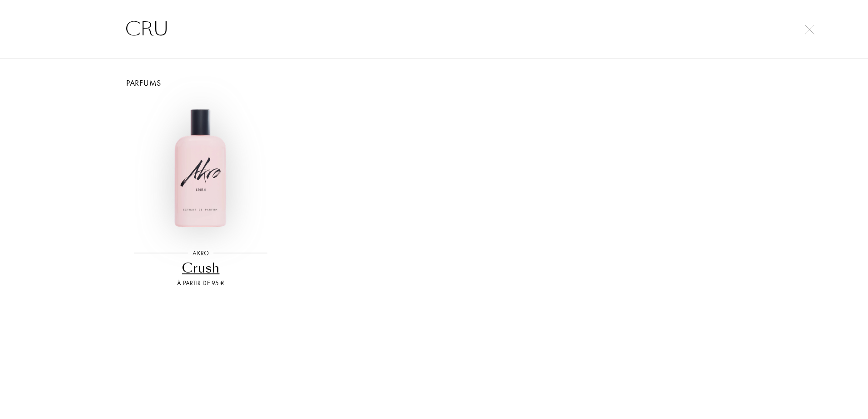 The width and height of the screenshot is (868, 419). I want to click on div: Parfums, so click(434, 83).